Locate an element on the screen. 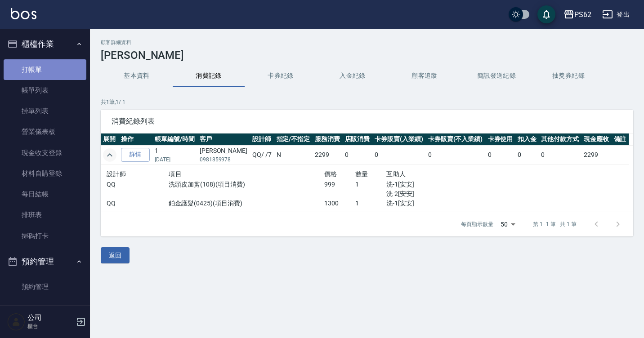 This screenshot has height=338, width=644. button: 顧客追蹤 is located at coordinates (425, 76).